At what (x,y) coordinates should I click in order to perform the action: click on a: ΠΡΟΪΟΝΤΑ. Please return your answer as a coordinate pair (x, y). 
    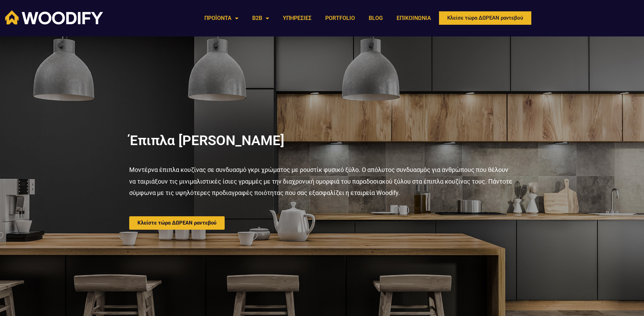
    Looking at the image, I should click on (221, 18).